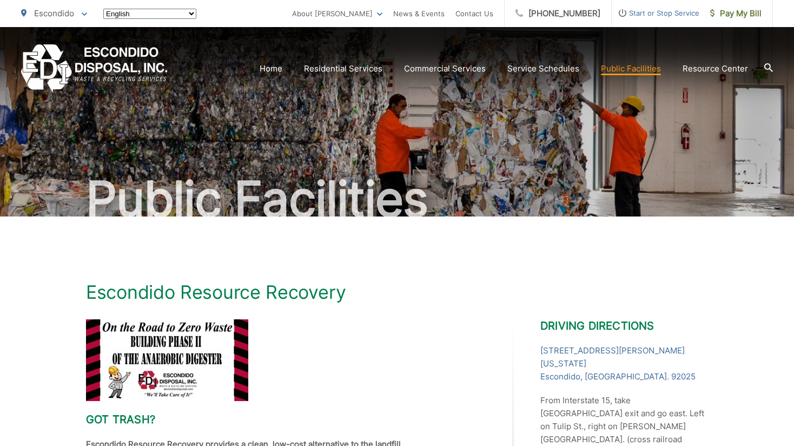 Image resolution: width=794 pixels, height=446 pixels. Describe the element at coordinates (397, 199) in the screenshot. I see `h2: Public Facilities` at that location.